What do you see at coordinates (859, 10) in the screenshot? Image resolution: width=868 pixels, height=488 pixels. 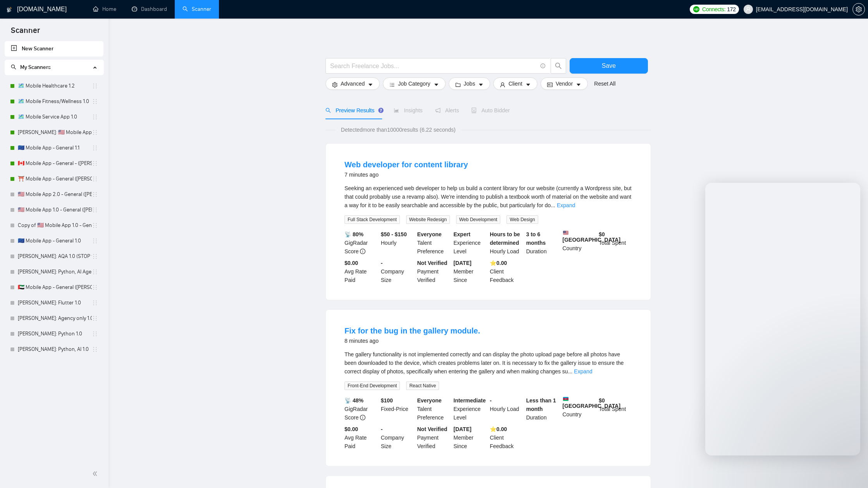 I see `button: setting` at bounding box center [859, 10].